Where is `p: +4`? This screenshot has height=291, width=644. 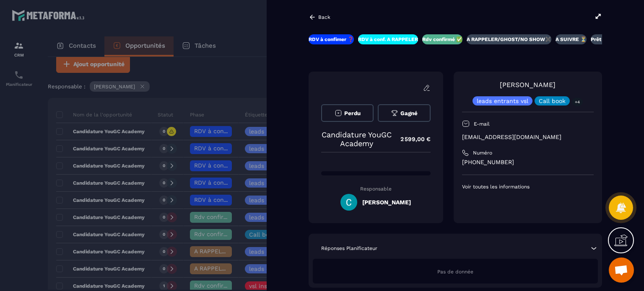 p: +4 is located at coordinates (577, 102).